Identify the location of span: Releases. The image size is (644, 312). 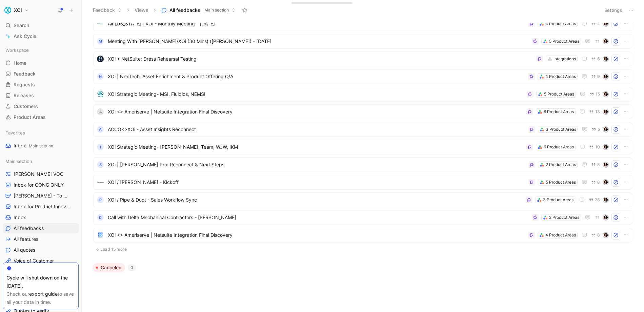
(24, 95).